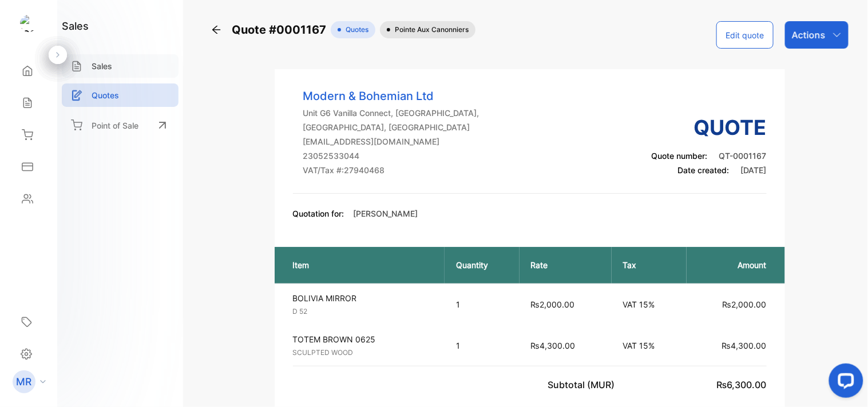 This screenshot has width=868, height=407. What do you see at coordinates (363, 265) in the screenshot?
I see `p: Item` at bounding box center [363, 265].